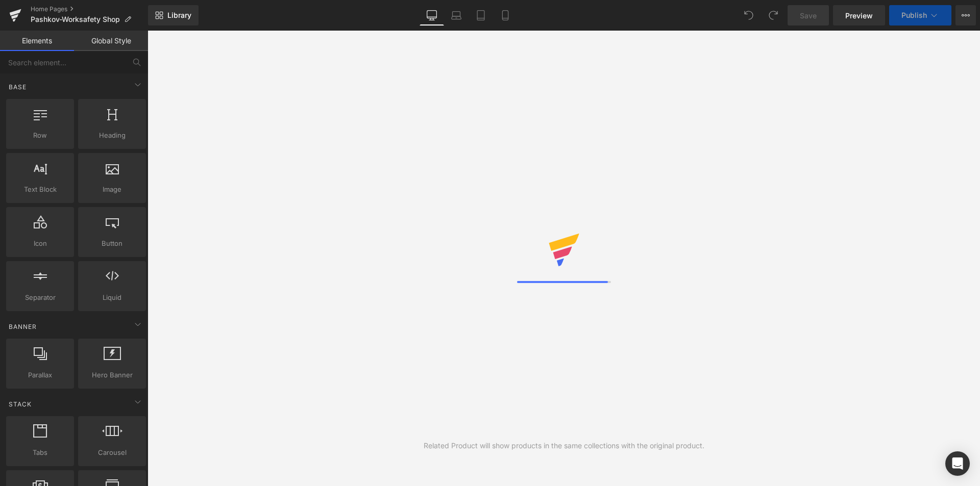 The height and width of the screenshot is (486, 980). I want to click on div: Related Product will show products in the same collections with the original product., so click(564, 446).